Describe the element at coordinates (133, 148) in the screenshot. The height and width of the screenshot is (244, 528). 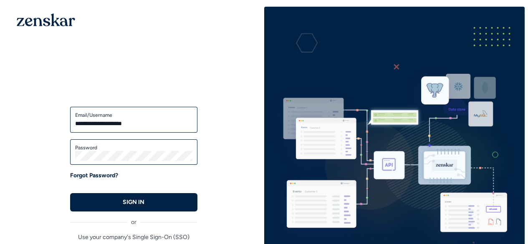
I see `label: Password` at that location.